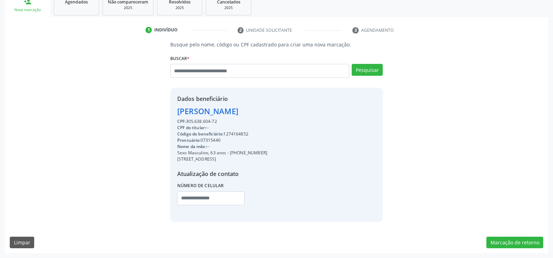  Describe the element at coordinates (515, 243) in the screenshot. I see `button: Marcação de retorno` at that location.